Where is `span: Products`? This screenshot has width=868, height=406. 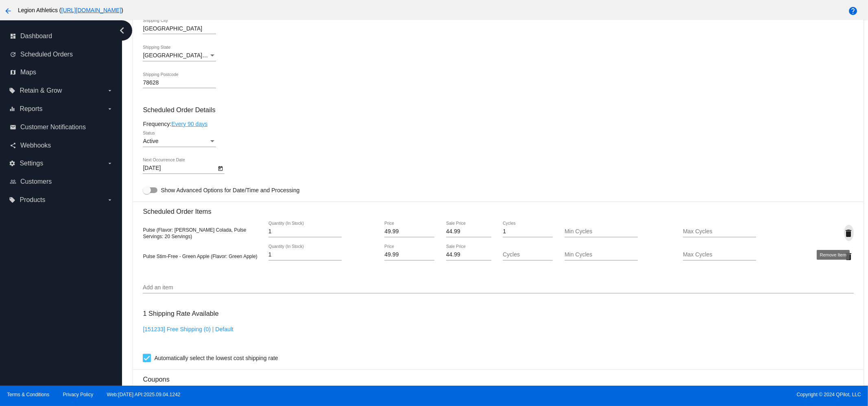
span: Products is located at coordinates (32, 200).